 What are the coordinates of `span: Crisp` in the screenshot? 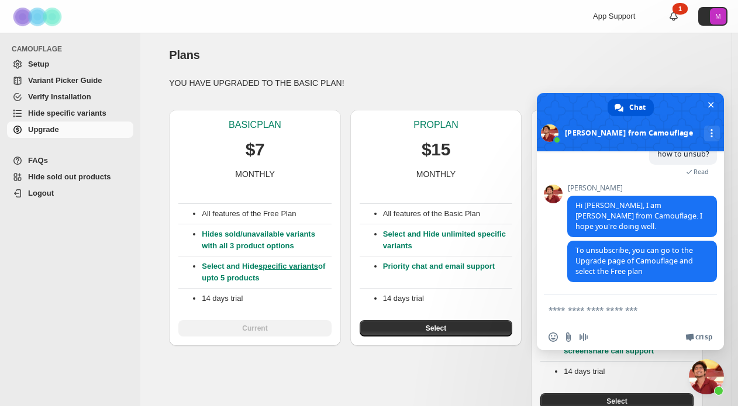 It's located at (704, 337).